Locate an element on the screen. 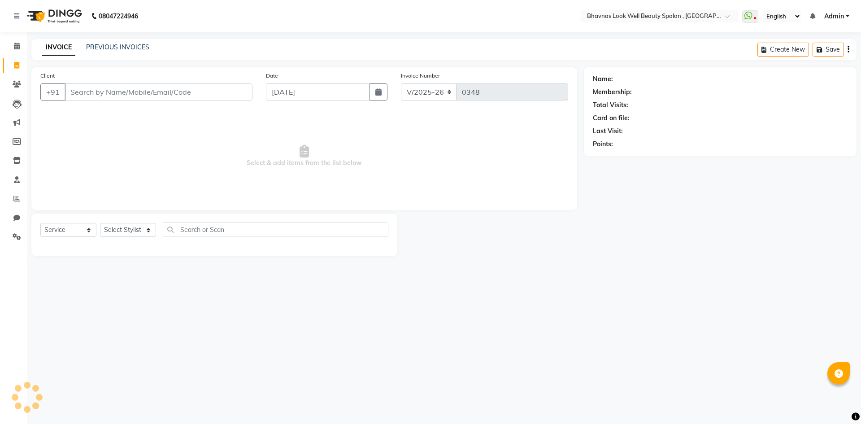  label: Invoice Number is located at coordinates (420, 76).